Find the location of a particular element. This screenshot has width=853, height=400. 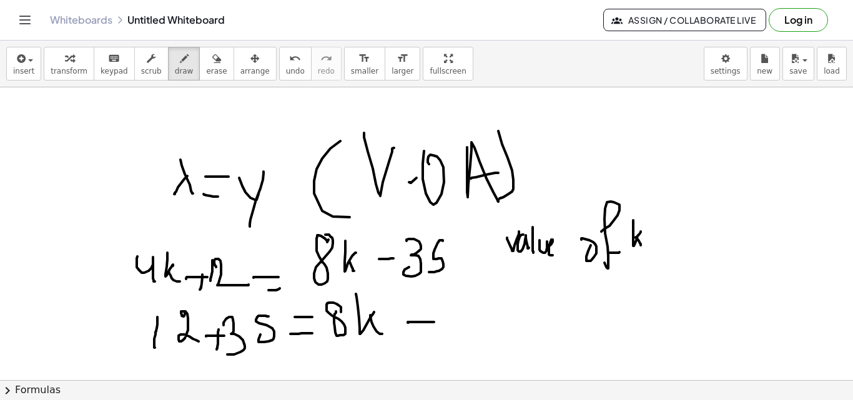

button: transform is located at coordinates (69, 64).